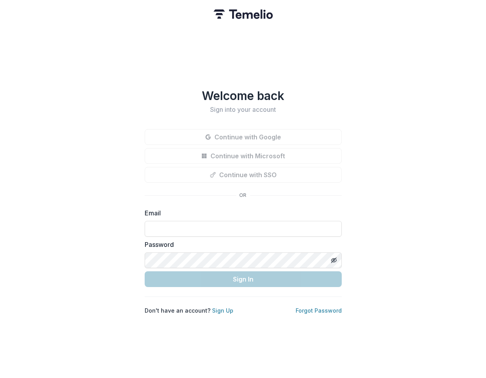  Describe the element at coordinates (243, 279) in the screenshot. I see `button: Sign In` at that location.